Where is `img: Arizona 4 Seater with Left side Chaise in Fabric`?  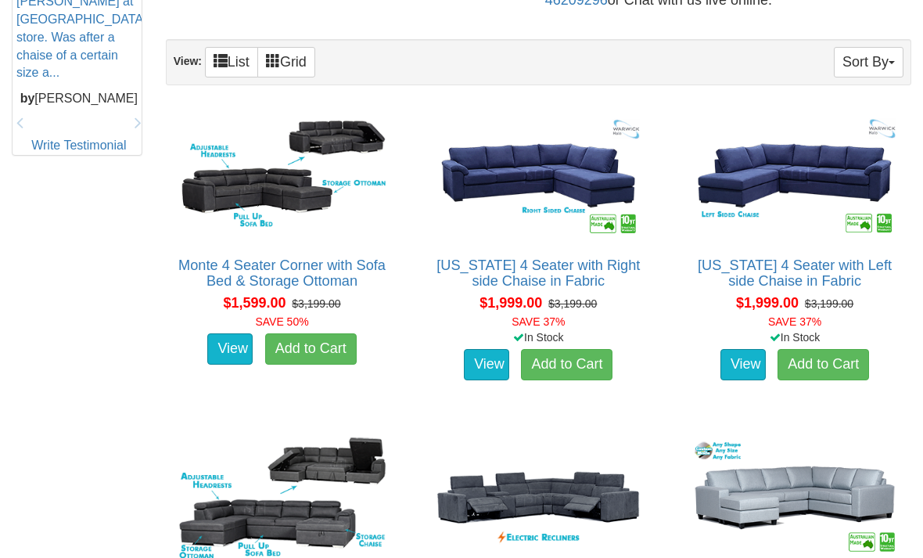 img: Arizona 4 Seater with Left side Chaise in Fabric is located at coordinates (795, 175).